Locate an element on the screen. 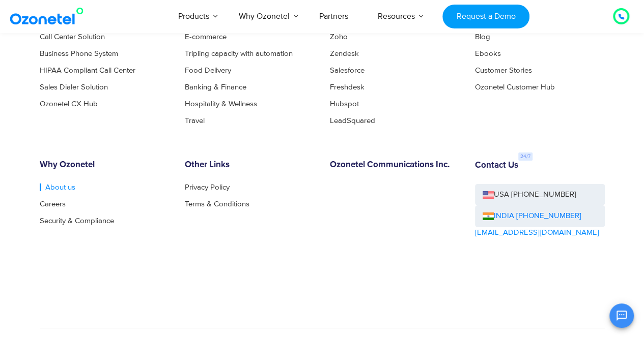 The height and width of the screenshot is (338, 644). a: LeadSquared is located at coordinates (353, 120).